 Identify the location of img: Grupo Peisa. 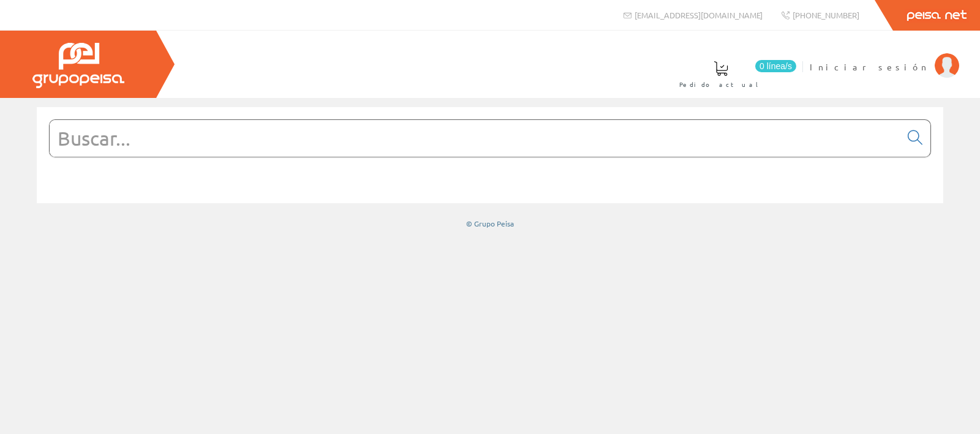
(79, 65).